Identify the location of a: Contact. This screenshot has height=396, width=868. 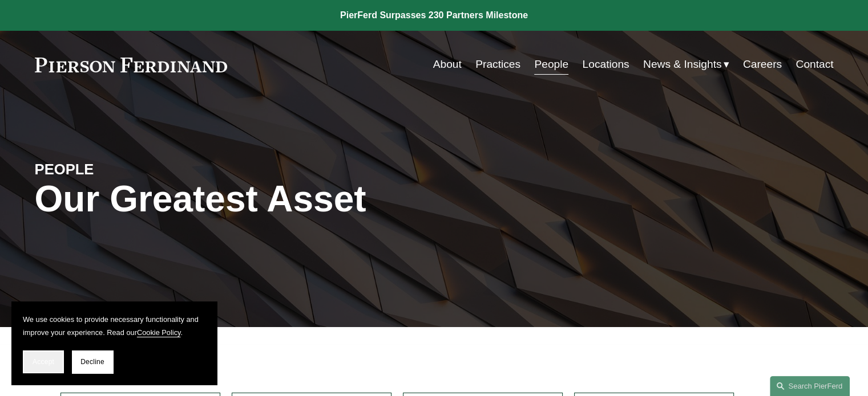
(814, 65).